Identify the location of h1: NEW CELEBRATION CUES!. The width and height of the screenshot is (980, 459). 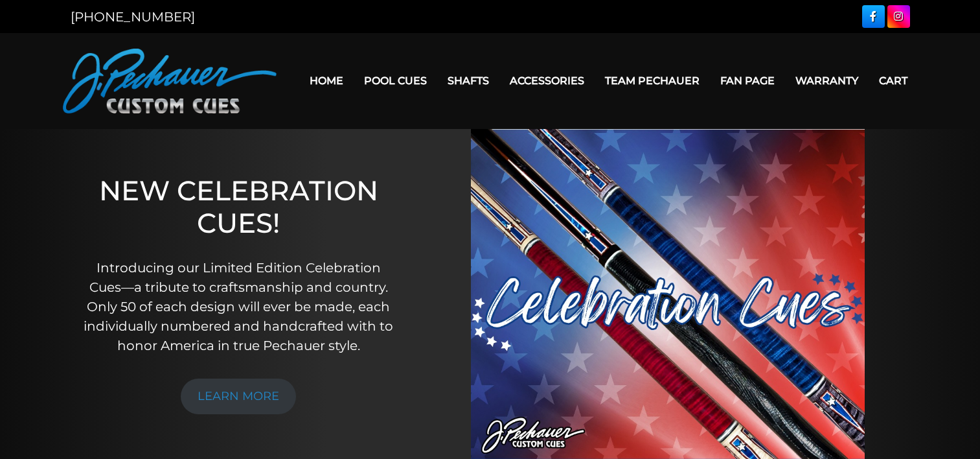
(239, 207).